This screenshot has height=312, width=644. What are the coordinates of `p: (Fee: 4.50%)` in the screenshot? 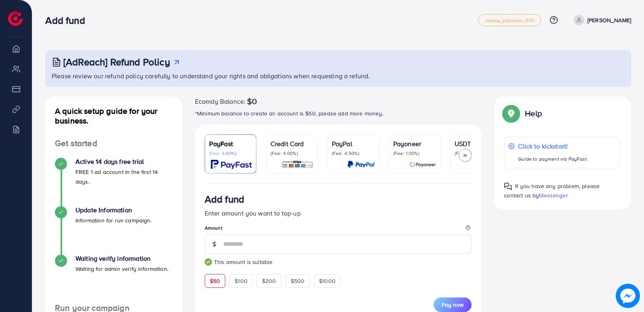 It's located at (353, 153).